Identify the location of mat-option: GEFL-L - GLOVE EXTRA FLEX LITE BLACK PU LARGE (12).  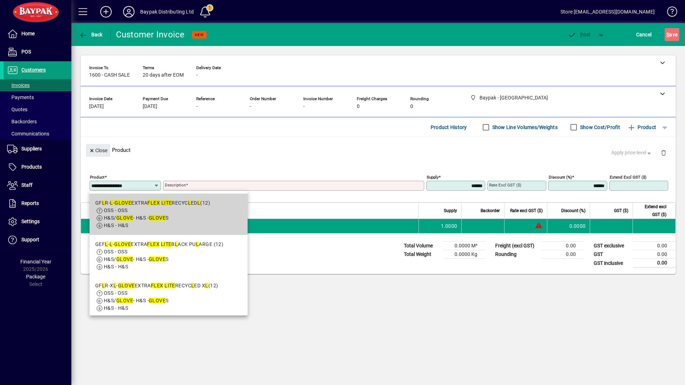
(168, 256).